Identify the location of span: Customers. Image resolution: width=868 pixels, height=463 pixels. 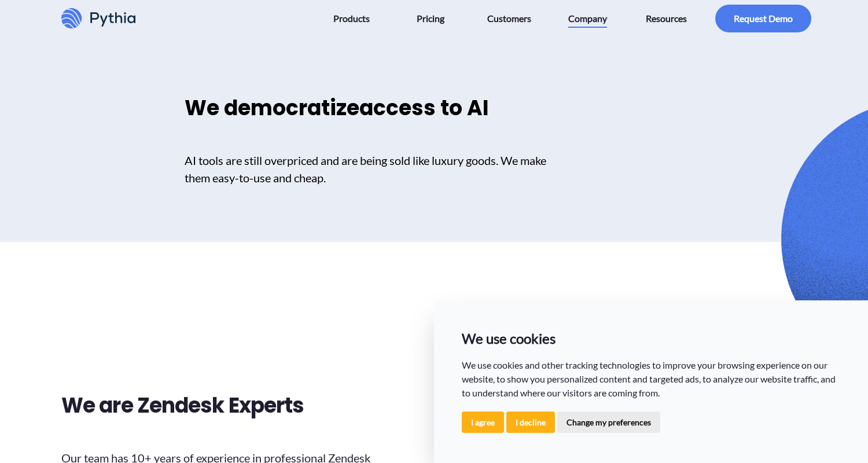
(509, 19).